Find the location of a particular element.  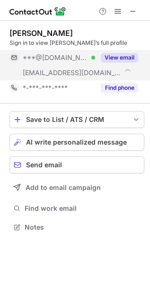

button: AI write personalized message is located at coordinates (77, 142).